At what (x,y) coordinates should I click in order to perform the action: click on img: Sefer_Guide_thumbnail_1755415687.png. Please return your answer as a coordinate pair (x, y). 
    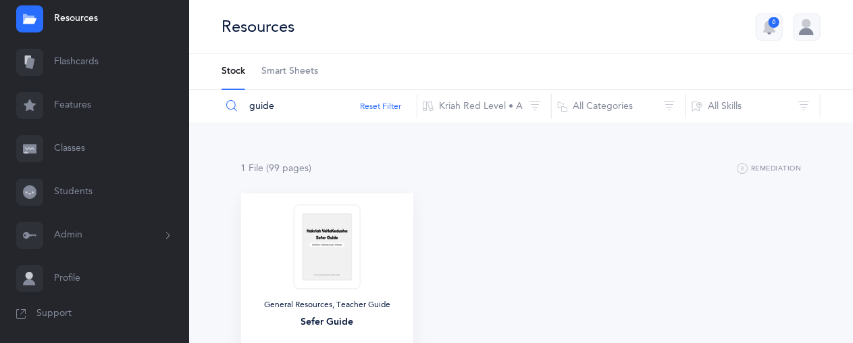
    Looking at the image, I should click on (327, 246).